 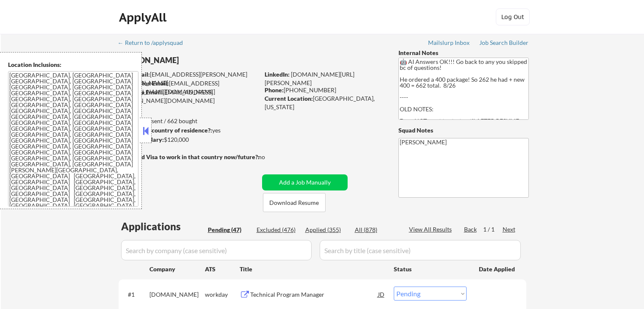 I want to click on a: ← Return to /applysquad, so click(x=154, y=44).